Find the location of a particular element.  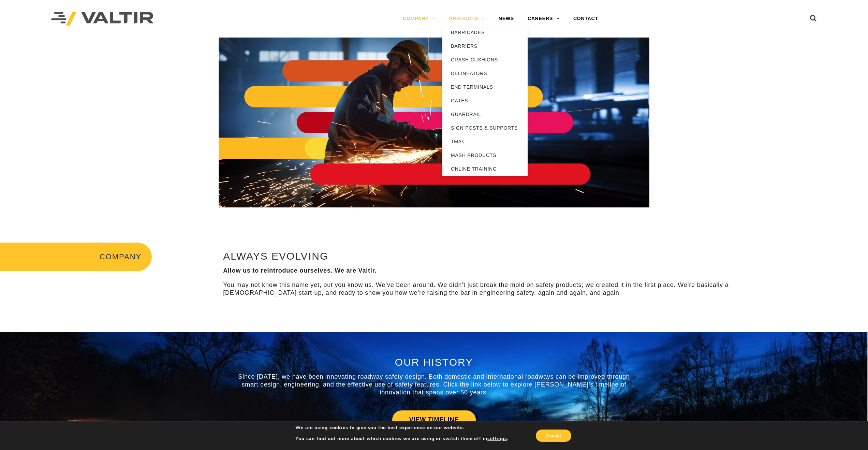

a: DELINEATORS is located at coordinates (485, 73).